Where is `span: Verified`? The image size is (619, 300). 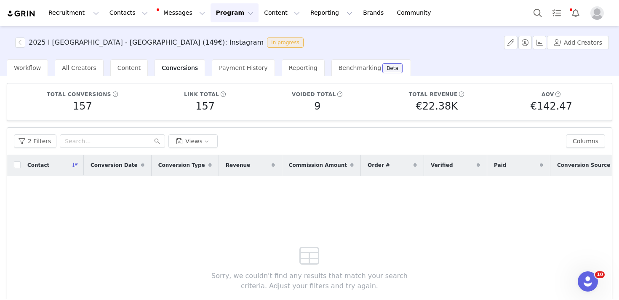 span: Verified is located at coordinates (442, 165).